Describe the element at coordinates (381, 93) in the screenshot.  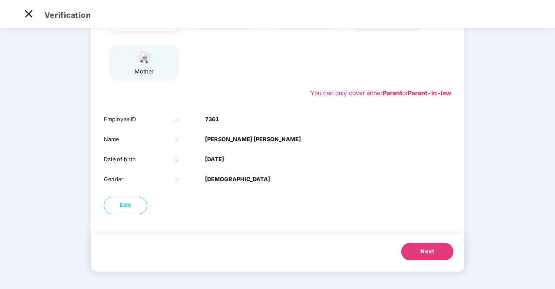
I see `div: You can only cover either or` at that location.